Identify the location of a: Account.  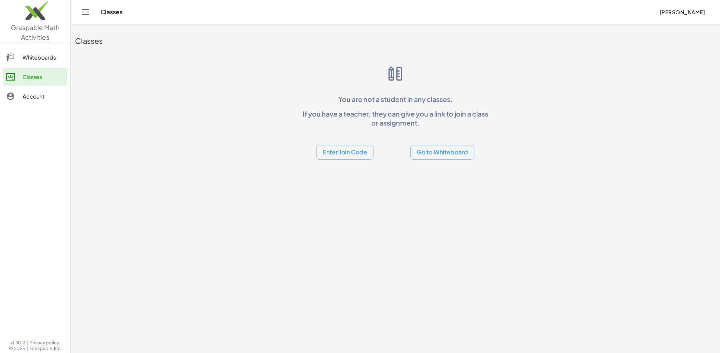
(35, 96).